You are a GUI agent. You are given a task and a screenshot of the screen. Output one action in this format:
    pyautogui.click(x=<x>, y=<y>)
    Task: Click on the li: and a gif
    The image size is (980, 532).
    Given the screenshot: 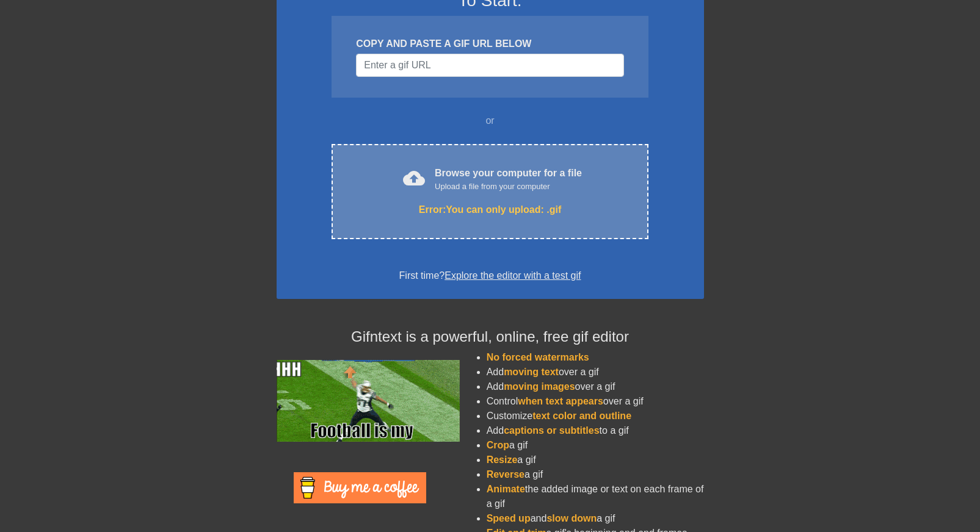 What is the action you would take?
    pyautogui.click(x=595, y=519)
    